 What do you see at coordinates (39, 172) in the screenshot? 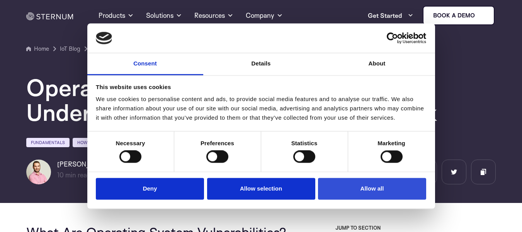
I see `img: Lian Granot` at bounding box center [39, 172].